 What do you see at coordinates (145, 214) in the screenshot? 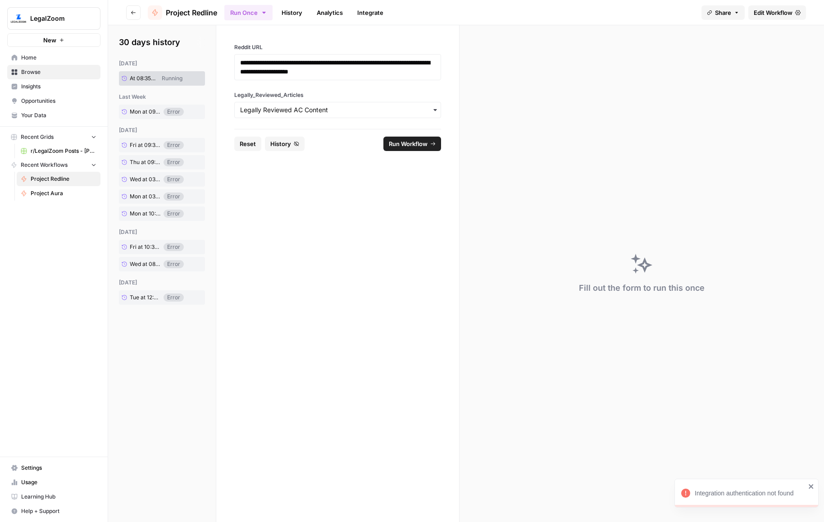
I see `span: Mon at 10:38 AM` at bounding box center [145, 214].